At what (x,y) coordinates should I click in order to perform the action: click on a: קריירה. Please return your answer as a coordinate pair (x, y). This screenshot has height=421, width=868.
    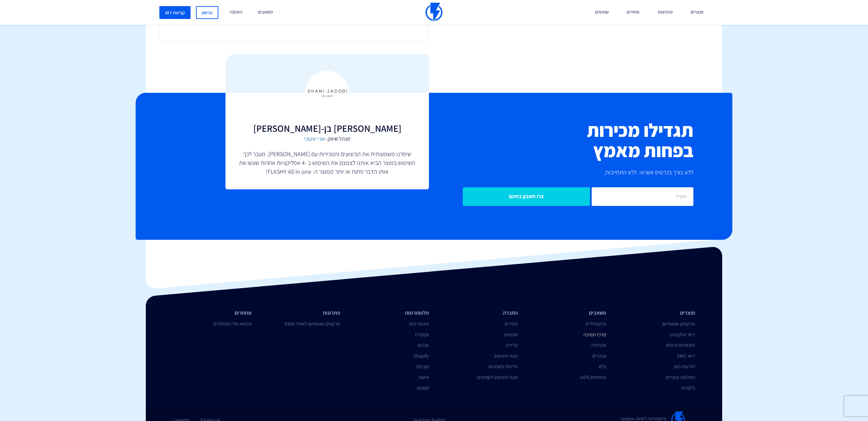
    Looking at the image, I should click on (511, 345).